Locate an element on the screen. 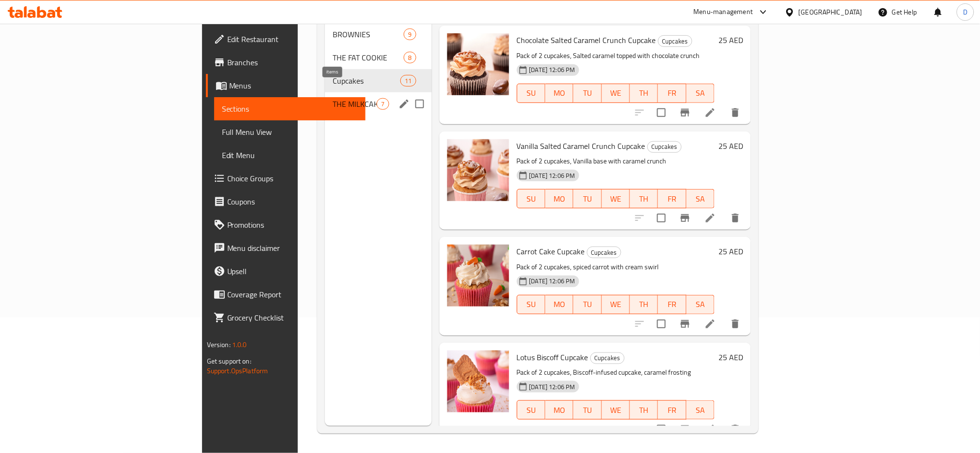  span: Get support on: is located at coordinates (229, 361).